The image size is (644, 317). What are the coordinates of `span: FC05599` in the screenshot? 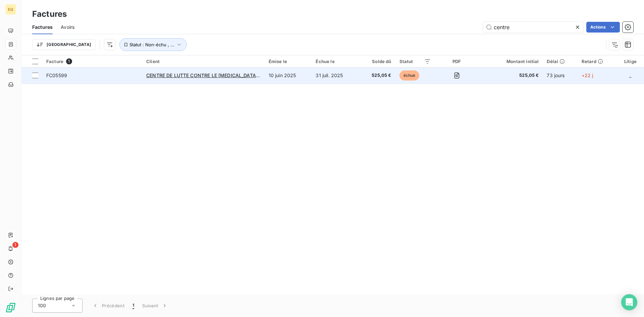 It's located at (57, 75).